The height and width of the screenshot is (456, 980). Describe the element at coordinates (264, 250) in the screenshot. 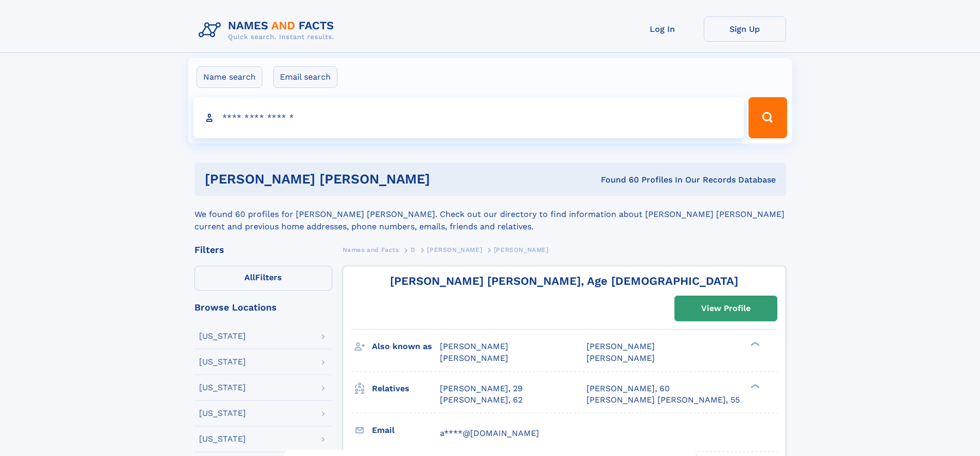

I see `div: Filters` at that location.